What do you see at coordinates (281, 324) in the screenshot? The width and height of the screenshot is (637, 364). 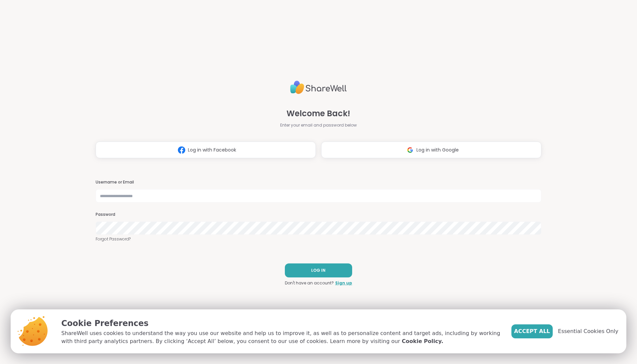 I see `p: Cookie Preferences` at bounding box center [281, 324].